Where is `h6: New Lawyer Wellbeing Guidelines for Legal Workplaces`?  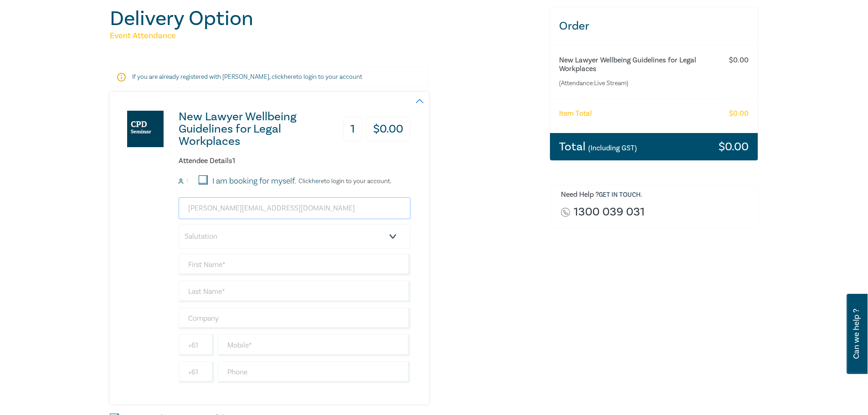 h6: New Lawyer Wellbeing Guidelines for Legal Workplaces is located at coordinates (636, 65).